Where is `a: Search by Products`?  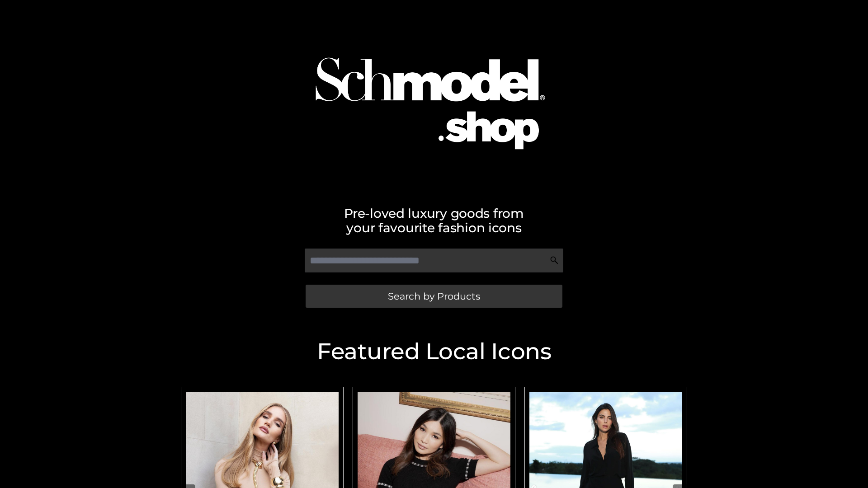 a: Search by Products is located at coordinates (434, 296).